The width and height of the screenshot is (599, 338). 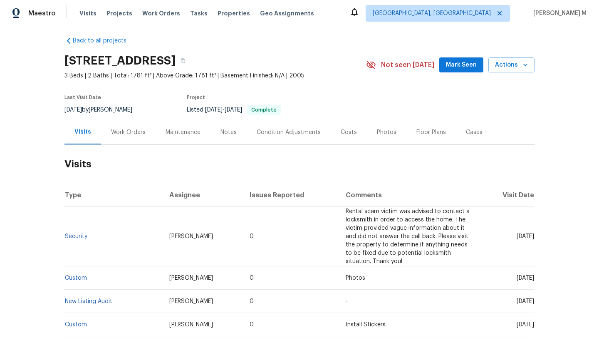 I want to click on span: Tasks, so click(x=199, y=13).